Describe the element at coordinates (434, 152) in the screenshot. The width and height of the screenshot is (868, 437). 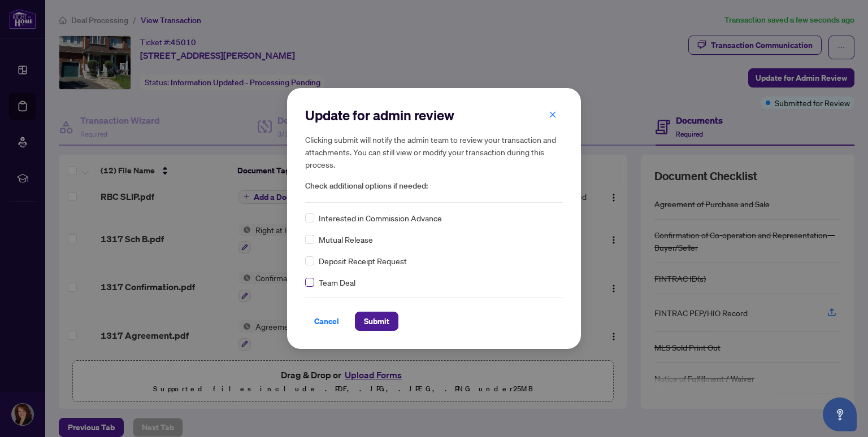
I see `h5: Clicking submit will notify the admin team to review your transaction and attachments. You can st...` at that location.